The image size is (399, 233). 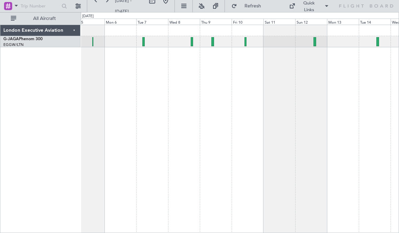 What do you see at coordinates (40, 19) in the screenshot?
I see `button: All Aircraft` at bounding box center [40, 19].